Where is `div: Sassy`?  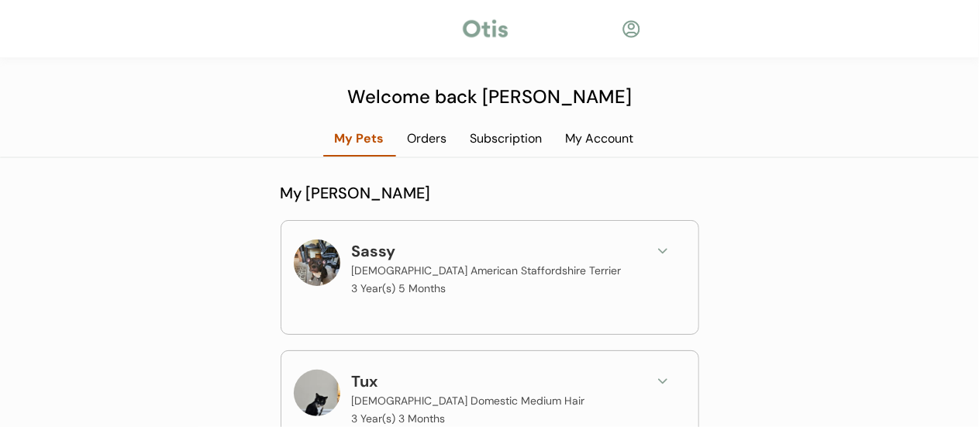
div: Sassy is located at coordinates (380, 251).